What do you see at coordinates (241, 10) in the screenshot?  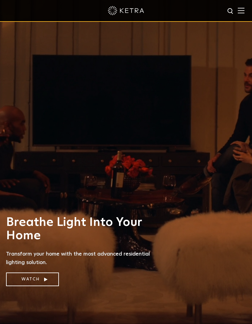 I see `img: Hamburger%20Nav.svg` at bounding box center [241, 10].